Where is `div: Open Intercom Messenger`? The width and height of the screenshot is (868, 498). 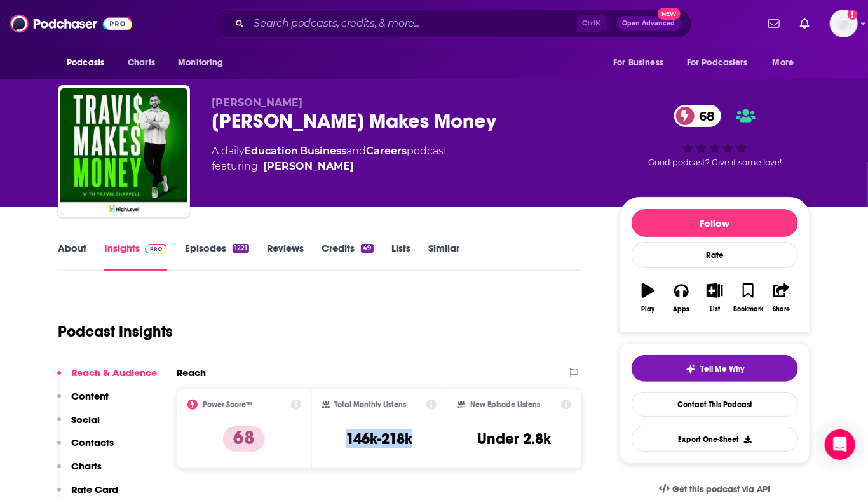
div: Open Intercom Messenger is located at coordinates (840, 445).